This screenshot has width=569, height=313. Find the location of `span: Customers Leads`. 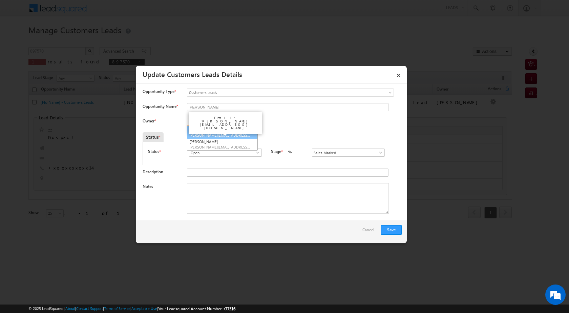

span: Customers Leads is located at coordinates (277, 93).